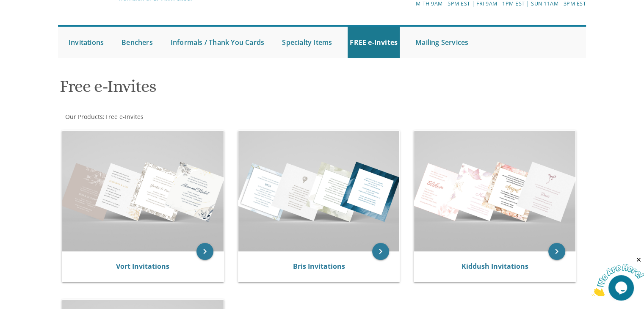 This screenshot has height=309, width=644. What do you see at coordinates (86, 42) in the screenshot?
I see `a: Invitations` at bounding box center [86, 42].